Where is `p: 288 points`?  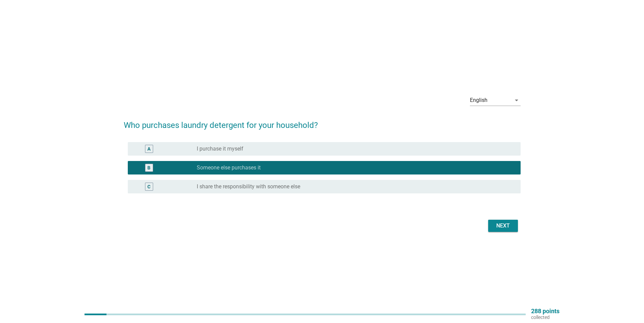 p: 288 points is located at coordinates (545, 311).